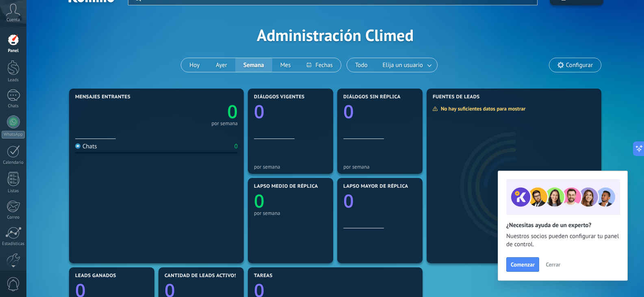  What do you see at coordinates (286, 186) in the screenshot?
I see `span: Lapso medio de réplica` at bounding box center [286, 186].